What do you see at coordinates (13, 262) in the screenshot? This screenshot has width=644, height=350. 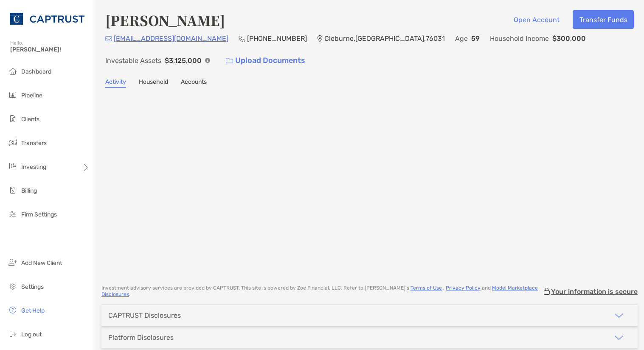 I see `img: add_new_client icon` at bounding box center [13, 262].